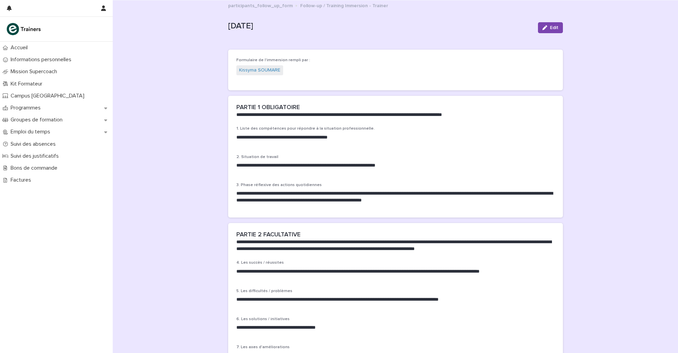  Describe the element at coordinates (268, 108) in the screenshot. I see `h2: PARTIE 1 OBLIGATOIRE` at that location.